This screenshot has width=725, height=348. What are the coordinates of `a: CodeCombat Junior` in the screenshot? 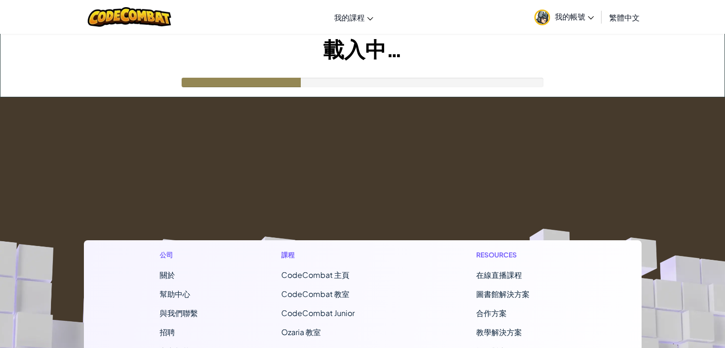 It's located at (318, 313).